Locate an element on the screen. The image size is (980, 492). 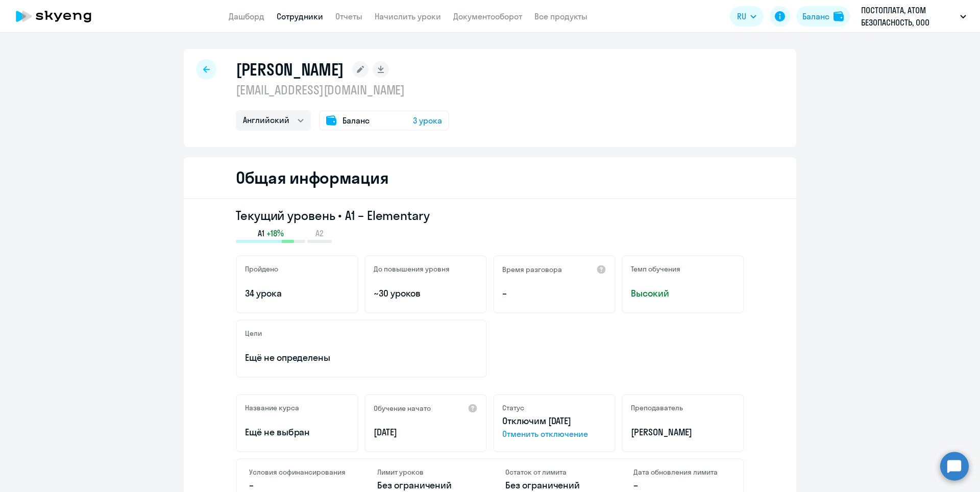
h4: Дата обновления лимита is located at coordinates (682, 472).